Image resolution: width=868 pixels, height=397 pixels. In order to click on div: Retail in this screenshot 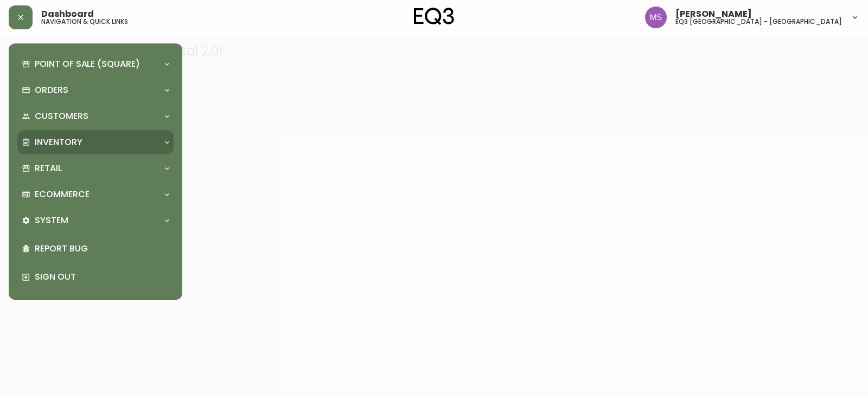, I will do `click(95, 168)`.